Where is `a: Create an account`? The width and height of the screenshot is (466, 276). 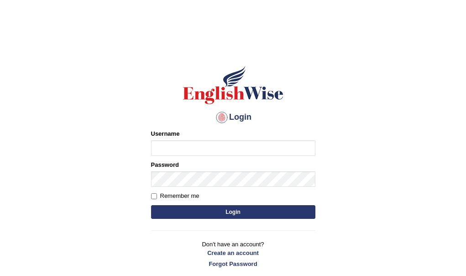
a: Create an account is located at coordinates (233, 252).